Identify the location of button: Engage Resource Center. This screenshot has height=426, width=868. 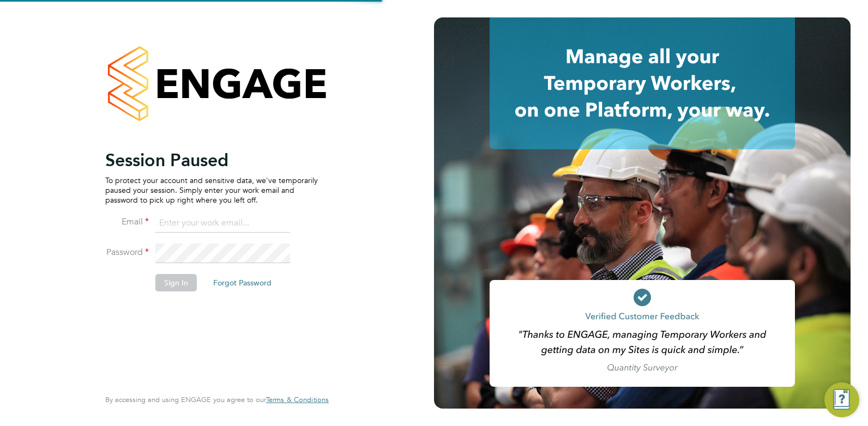
(842, 400).